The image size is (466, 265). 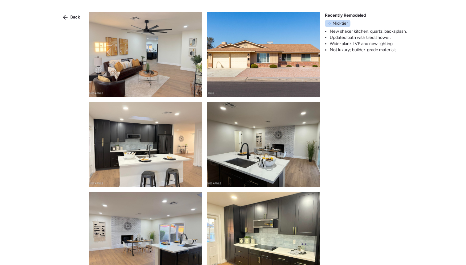 I want to click on li: Updated bath with tiled shower., so click(x=368, y=38).